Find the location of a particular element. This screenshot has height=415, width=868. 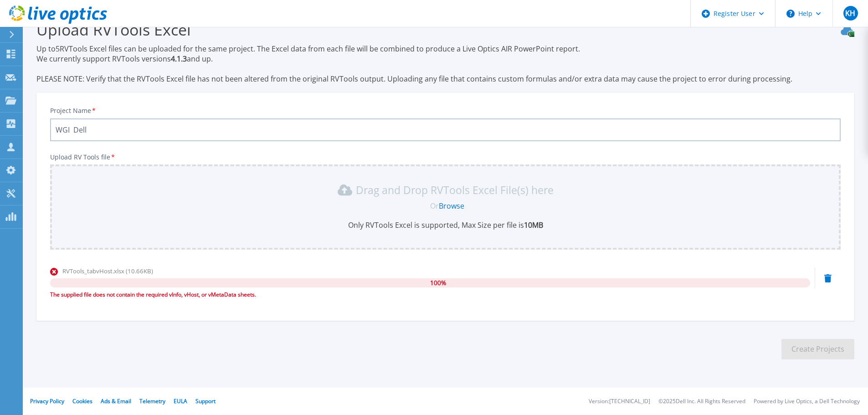

span: RVTools_tabvHost.xlsx (10.66KB) is located at coordinates (107, 271).